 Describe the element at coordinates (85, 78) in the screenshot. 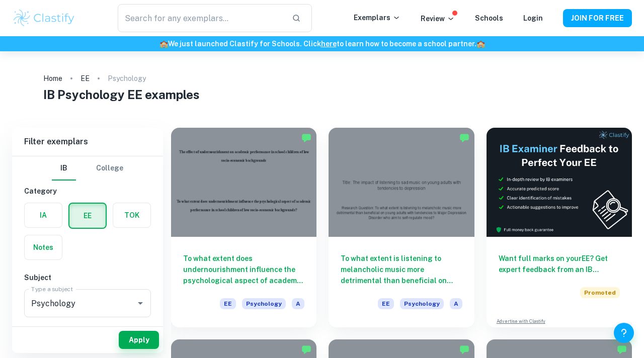

I see `a: EE` at that location.